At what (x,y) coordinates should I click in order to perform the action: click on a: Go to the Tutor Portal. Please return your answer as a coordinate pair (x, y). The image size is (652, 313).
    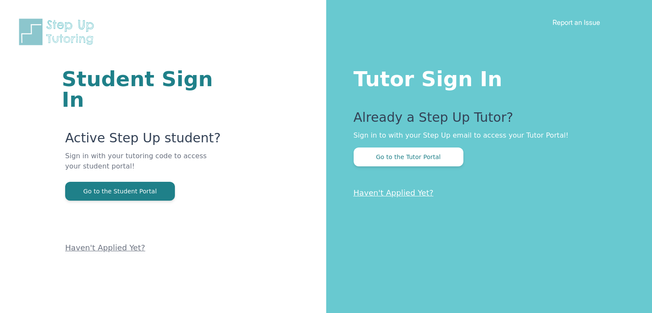
    Looking at the image, I should click on (409, 157).